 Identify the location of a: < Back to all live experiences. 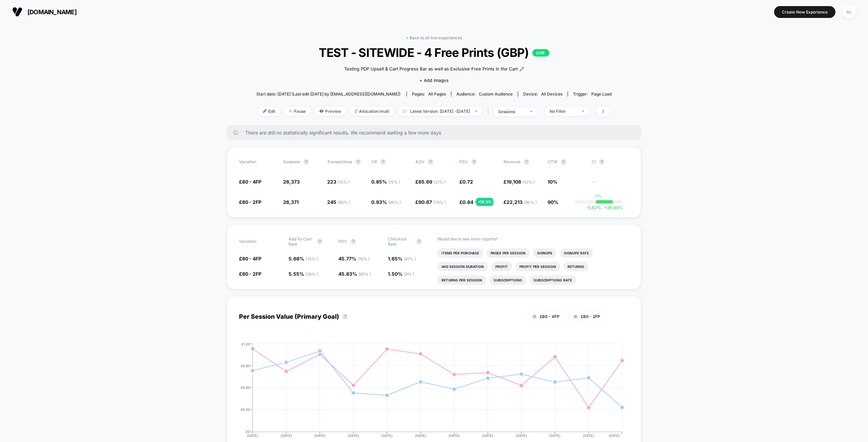
(434, 38).